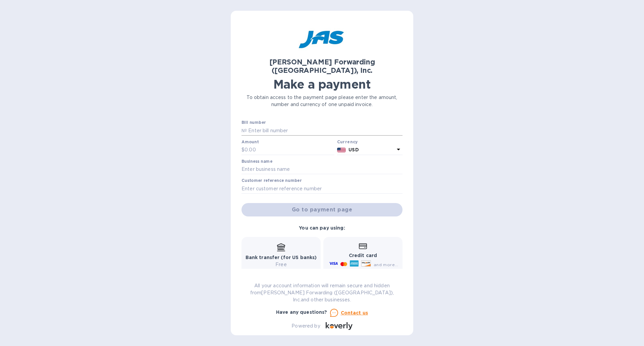 The image size is (644, 346). I want to click on b: Credit card, so click(363, 255).